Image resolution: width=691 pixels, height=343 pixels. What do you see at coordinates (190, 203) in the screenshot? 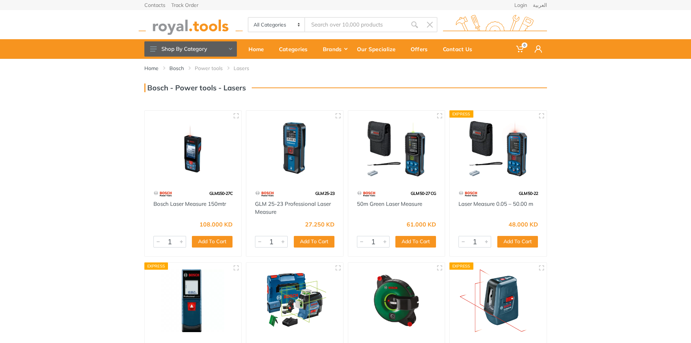
I see `a: Bosch Laser Measure 150mtr` at bounding box center [190, 203].